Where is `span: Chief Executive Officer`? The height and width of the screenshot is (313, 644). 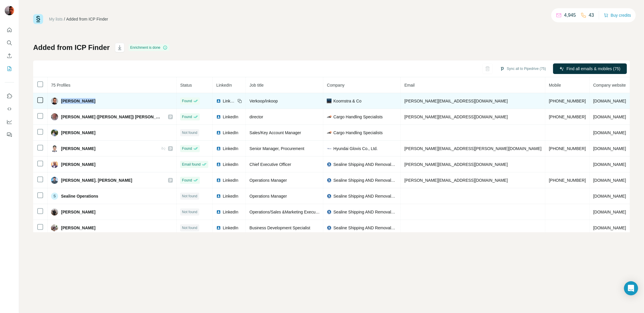
span: Chief Executive Officer is located at coordinates (270, 164).